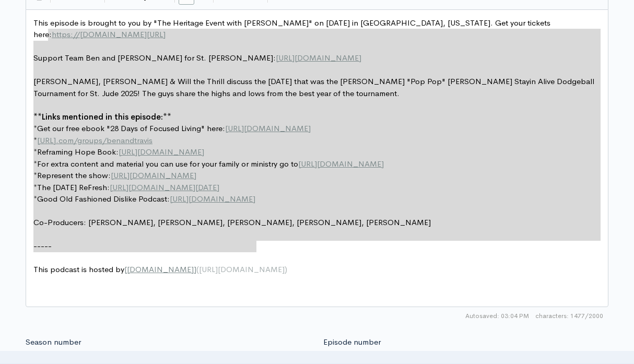 The height and width of the screenshot is (364, 634). Describe the element at coordinates (131, 128) in the screenshot. I see `span: Get our free ebook "28 Days of Focused Living" here:` at that location.